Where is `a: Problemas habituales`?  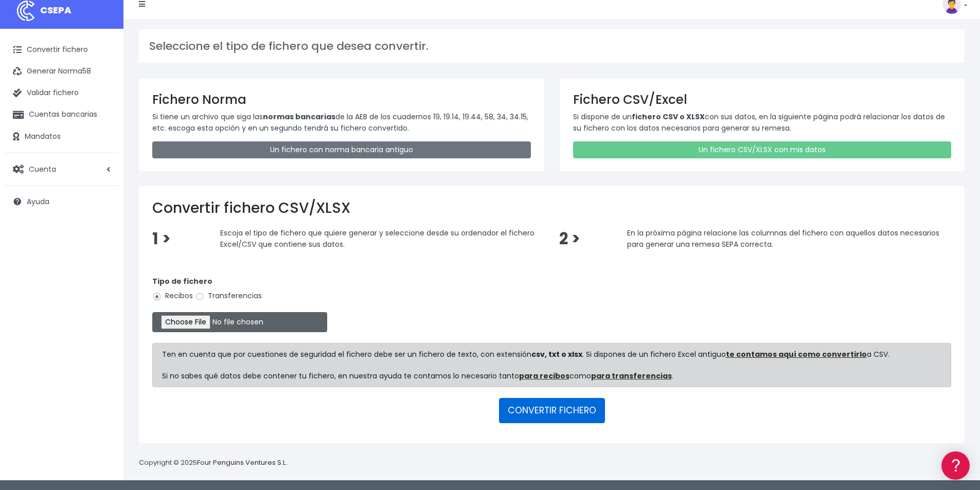 a: Problemas habituales is located at coordinates (103, 154).